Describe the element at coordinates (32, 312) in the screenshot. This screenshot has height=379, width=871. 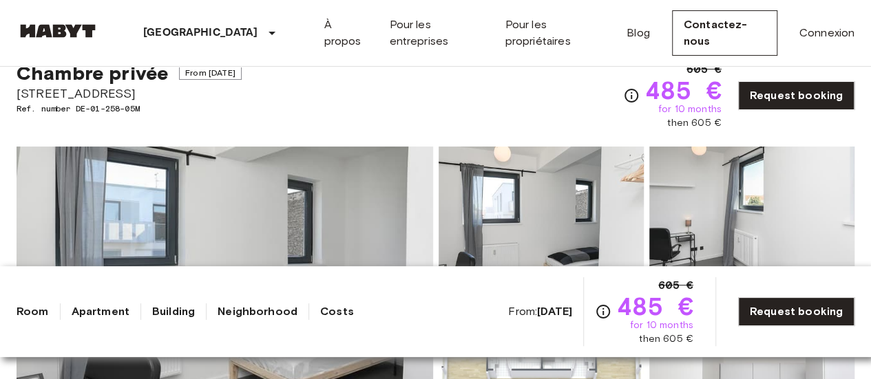
I see `a: Room` at that location.